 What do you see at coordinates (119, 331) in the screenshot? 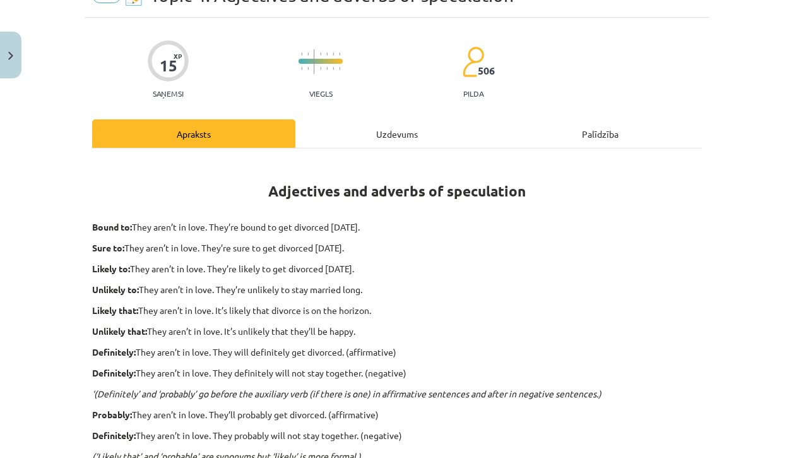
I see `strong: Unlikely that:` at bounding box center [119, 331].